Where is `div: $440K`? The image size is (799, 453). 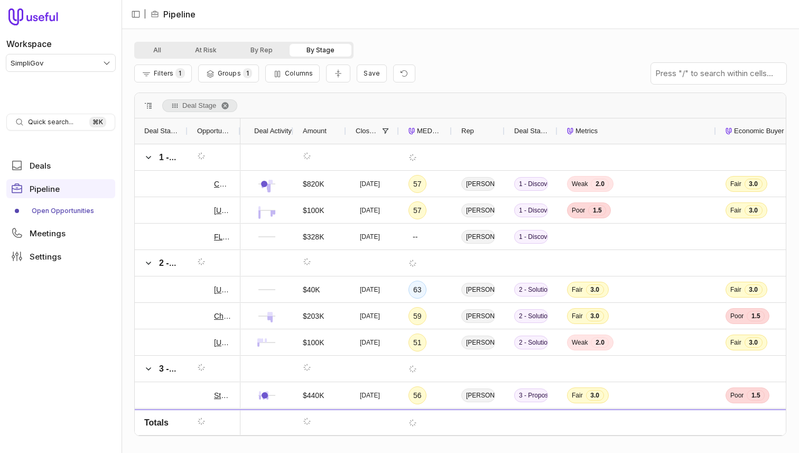
div: $440K is located at coordinates (313, 395).